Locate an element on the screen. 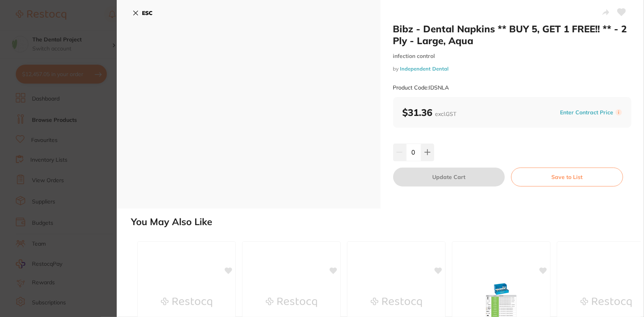  button: Save to List is located at coordinates (566, 177).